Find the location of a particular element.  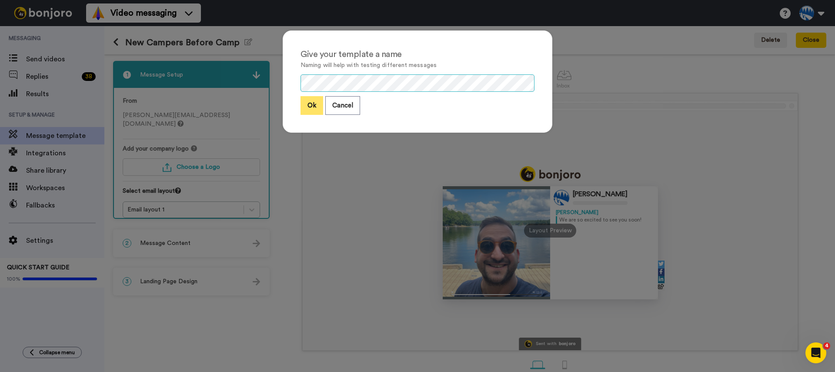

span: 4 is located at coordinates (827, 346).